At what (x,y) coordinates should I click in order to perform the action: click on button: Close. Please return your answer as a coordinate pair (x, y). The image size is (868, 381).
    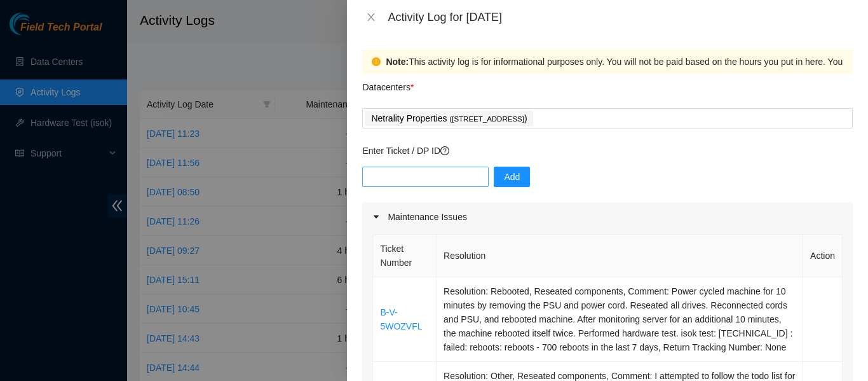
    Looking at the image, I should click on (371, 17).